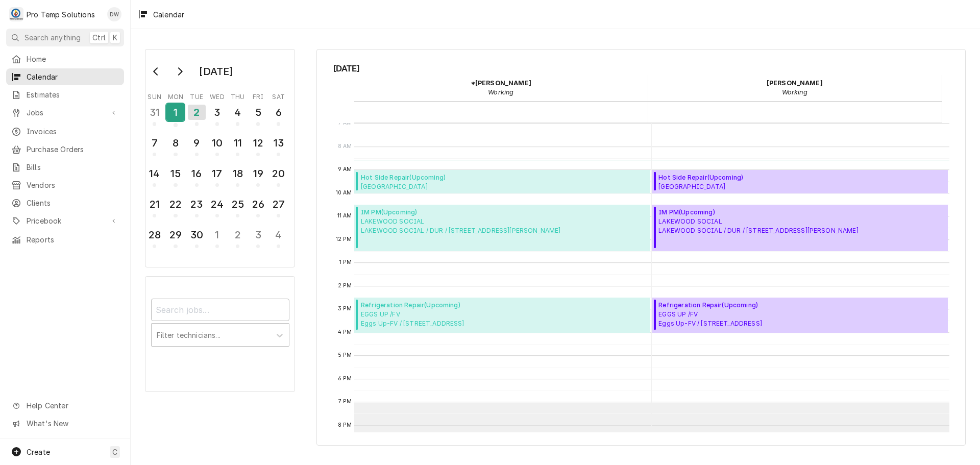 This screenshot has width=980, height=465. I want to click on span: Reports, so click(72, 239).